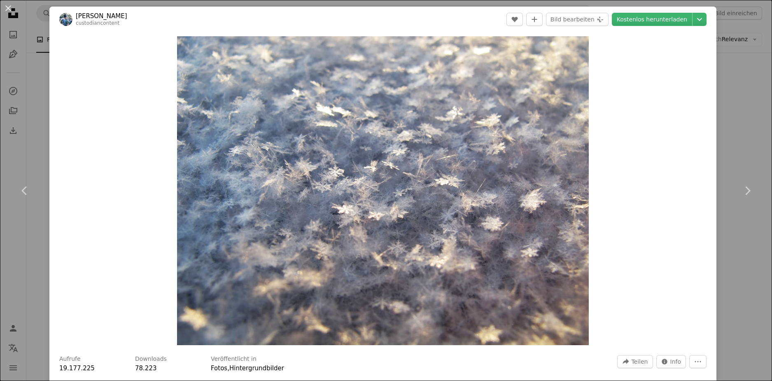  What do you see at coordinates (639, 361) in the screenshot?
I see `span: Teilen` at bounding box center [639, 361].